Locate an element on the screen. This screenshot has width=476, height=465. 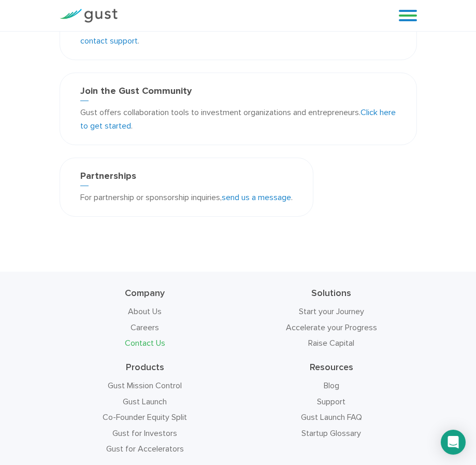
a: Gust Launch FAQ is located at coordinates (331, 416).